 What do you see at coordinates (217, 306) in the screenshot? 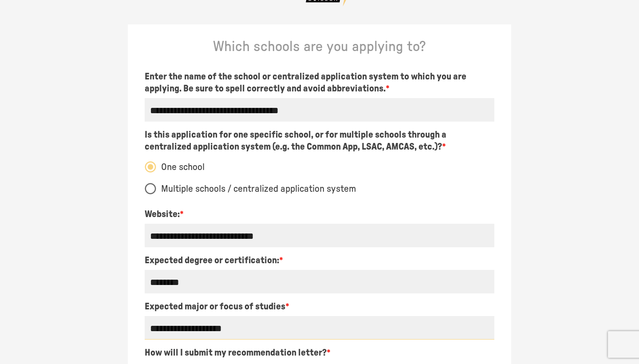
I see `p: Expected major or focus of studies` at bounding box center [217, 306].